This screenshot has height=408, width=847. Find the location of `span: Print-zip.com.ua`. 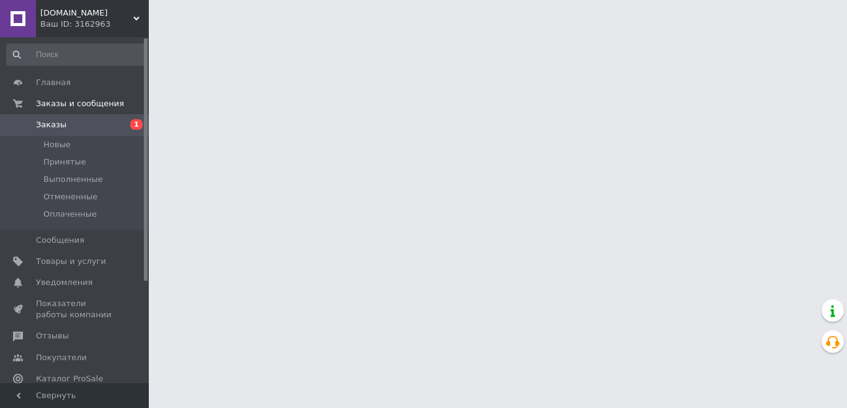

span: Print-zip.com.ua is located at coordinates (87, 13).